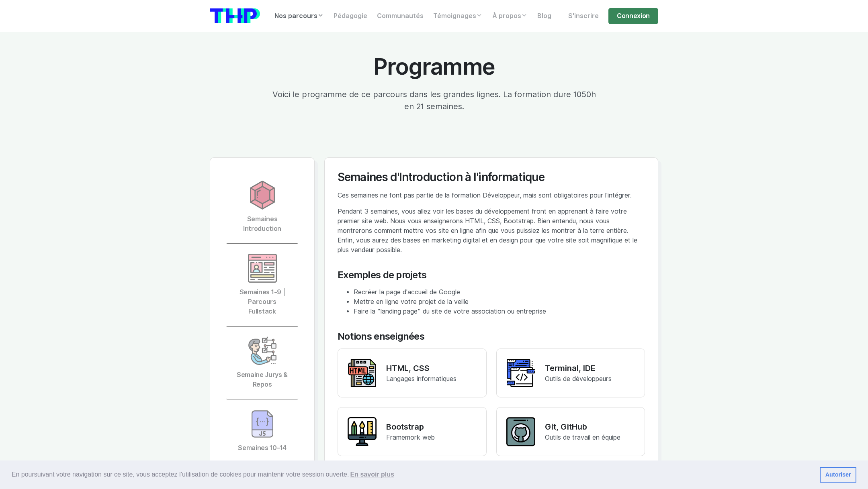 The image size is (868, 489). What do you see at coordinates (351, 16) in the screenshot?
I see `a: Pédagogie` at bounding box center [351, 16].